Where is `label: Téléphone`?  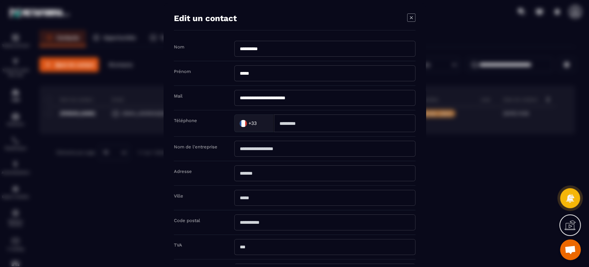 label: Téléphone is located at coordinates (185, 120).